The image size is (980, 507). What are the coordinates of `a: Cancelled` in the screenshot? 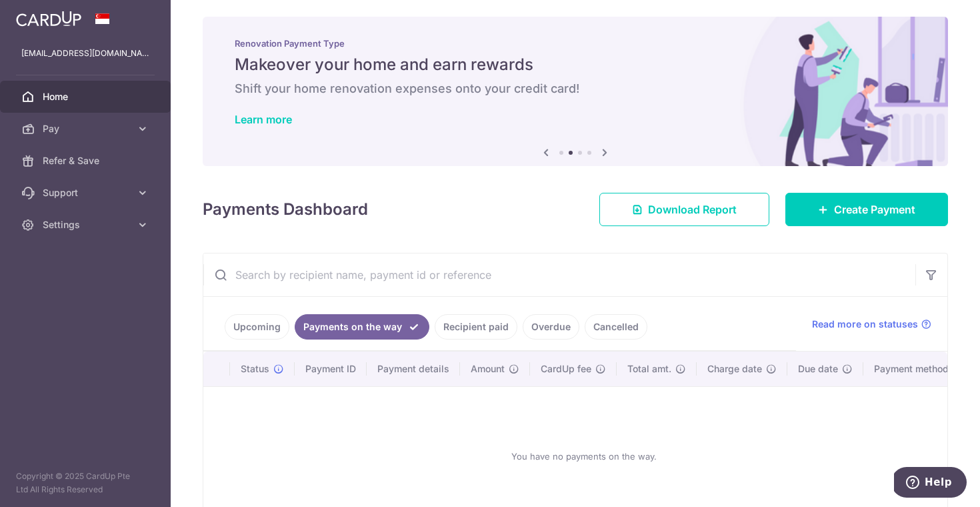 It's located at (616, 327).